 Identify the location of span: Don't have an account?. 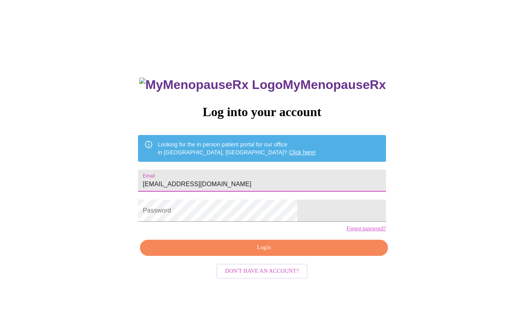
(262, 271).